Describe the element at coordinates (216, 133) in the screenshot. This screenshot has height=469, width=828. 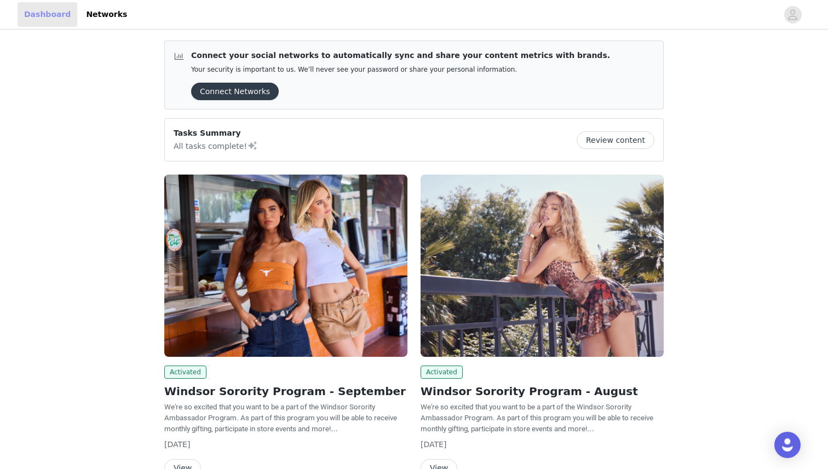
I see `p: Tasks Summary` at that location.